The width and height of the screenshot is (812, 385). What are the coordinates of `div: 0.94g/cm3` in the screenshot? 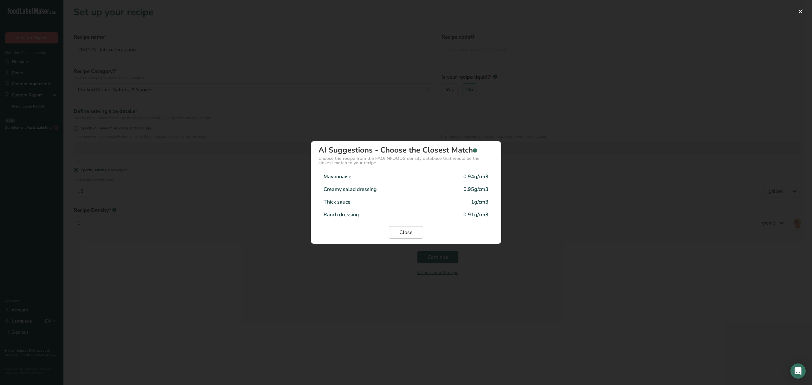 It's located at (476, 177).